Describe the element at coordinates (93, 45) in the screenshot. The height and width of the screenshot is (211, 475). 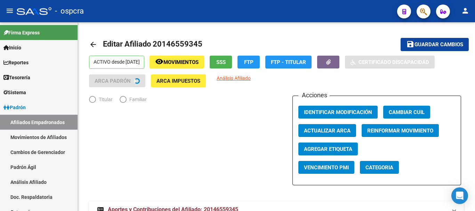
I see `mat-icon: arrow_back` at that location.